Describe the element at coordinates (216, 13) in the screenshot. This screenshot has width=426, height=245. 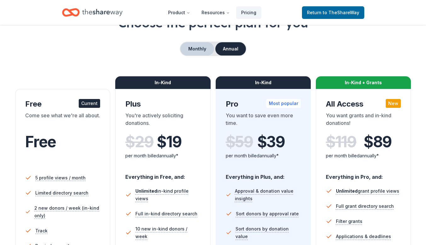
I see `button: Resources` at that location.